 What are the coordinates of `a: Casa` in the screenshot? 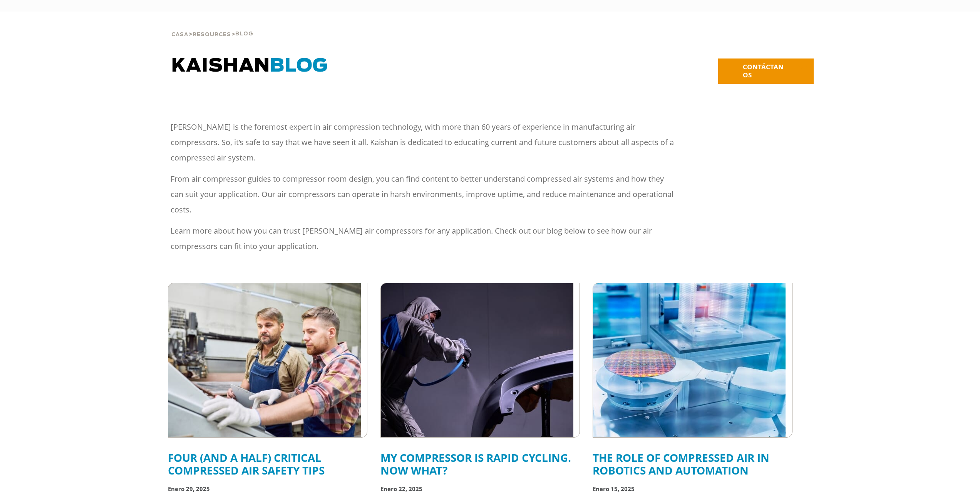 It's located at (180, 34).